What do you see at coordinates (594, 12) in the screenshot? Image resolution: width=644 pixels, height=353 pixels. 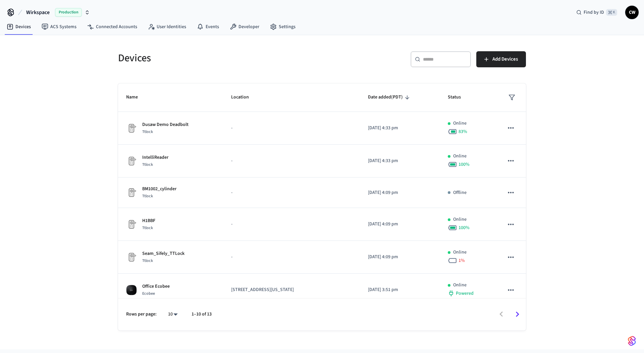 I see `span: Find by ID` at bounding box center [594, 12].